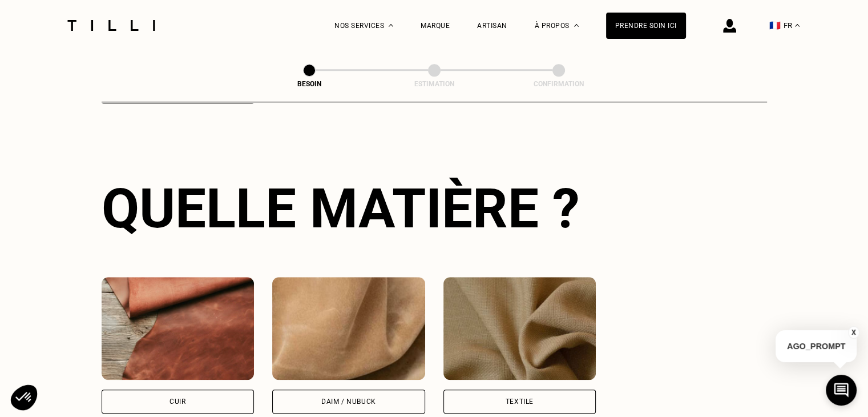 The image size is (868, 417). I want to click on img: menu déroulant, so click(797, 25).